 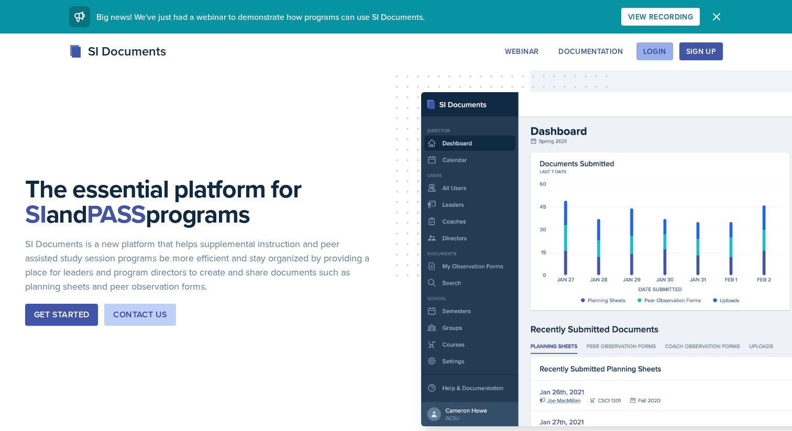 What do you see at coordinates (661, 17) in the screenshot?
I see `div: View Recording` at bounding box center [661, 17].